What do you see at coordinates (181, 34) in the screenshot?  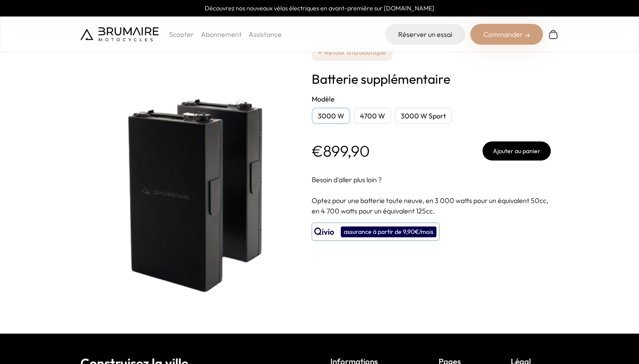 I see `p: Scooter` at bounding box center [181, 34].